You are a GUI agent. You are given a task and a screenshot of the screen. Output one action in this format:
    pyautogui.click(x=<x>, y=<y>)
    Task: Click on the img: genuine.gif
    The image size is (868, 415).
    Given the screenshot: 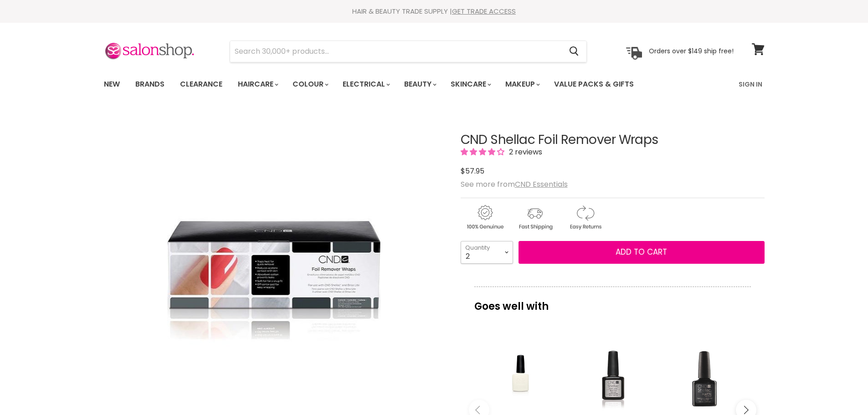 What is the action you would take?
    pyautogui.click(x=485, y=217)
    